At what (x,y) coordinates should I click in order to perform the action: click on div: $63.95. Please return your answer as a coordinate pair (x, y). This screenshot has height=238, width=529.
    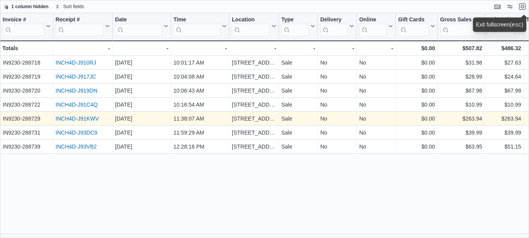
    Looking at the image, I should click on (461, 147).